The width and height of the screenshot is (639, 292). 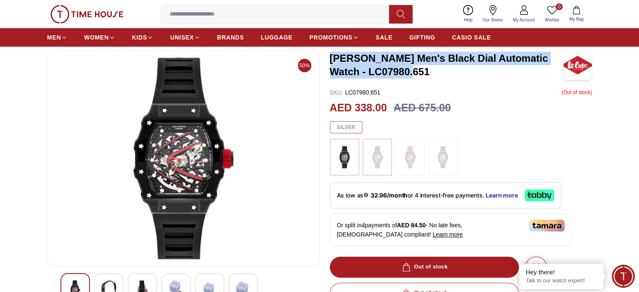 What do you see at coordinates (231, 37) in the screenshot?
I see `a: BRANDS` at bounding box center [231, 37].